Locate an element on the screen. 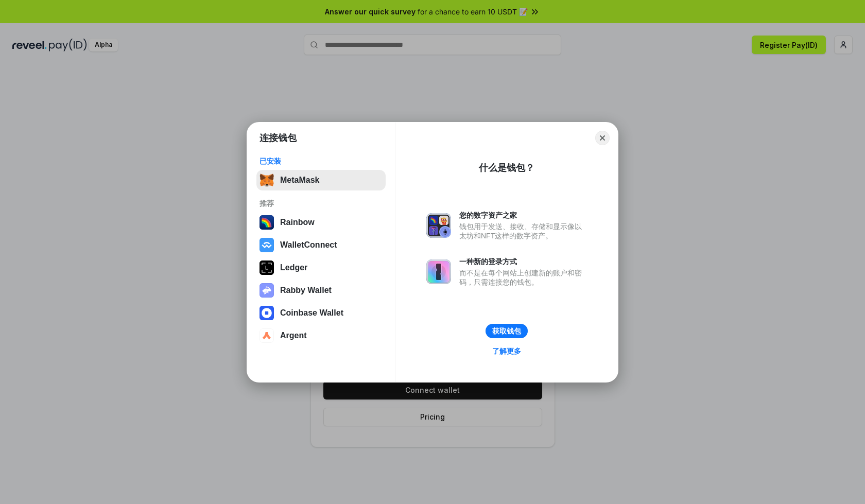  button: Rainbow is located at coordinates (321, 222).